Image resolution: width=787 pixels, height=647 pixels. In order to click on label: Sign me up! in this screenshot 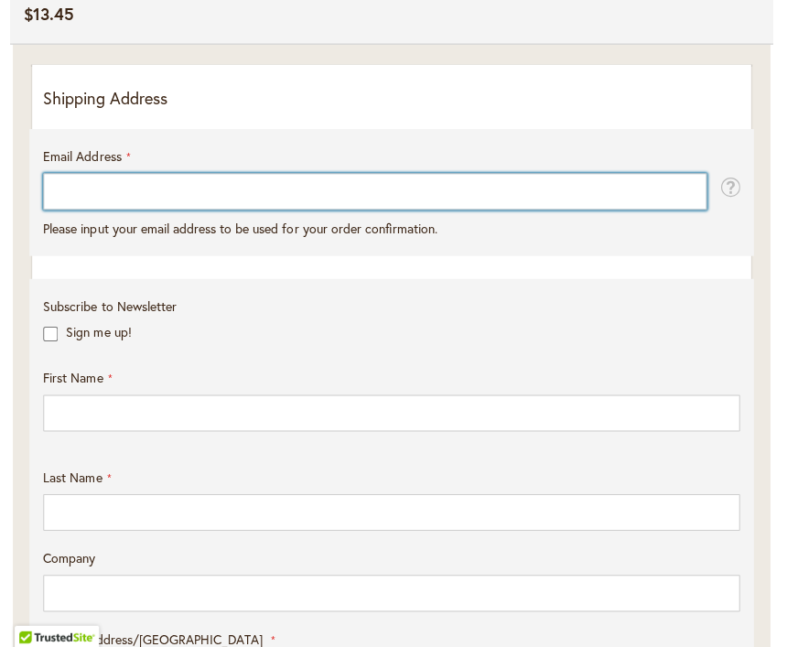, I will do `click(102, 331)`.